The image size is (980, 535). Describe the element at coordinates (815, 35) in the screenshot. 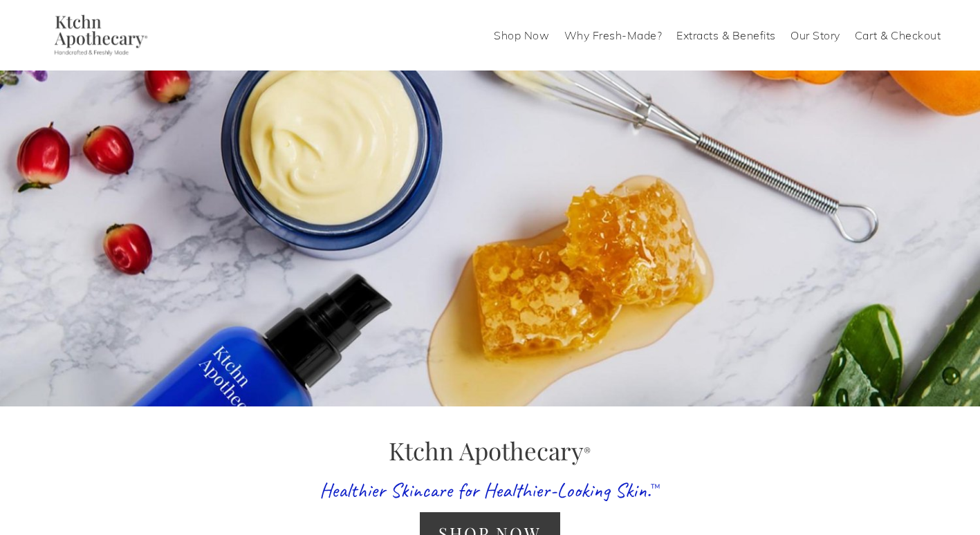

I see `a: Our Story` at that location.